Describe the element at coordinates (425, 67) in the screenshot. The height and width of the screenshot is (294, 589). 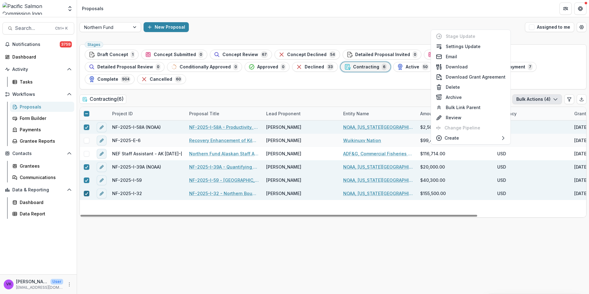
I see `span: 50` at that location.